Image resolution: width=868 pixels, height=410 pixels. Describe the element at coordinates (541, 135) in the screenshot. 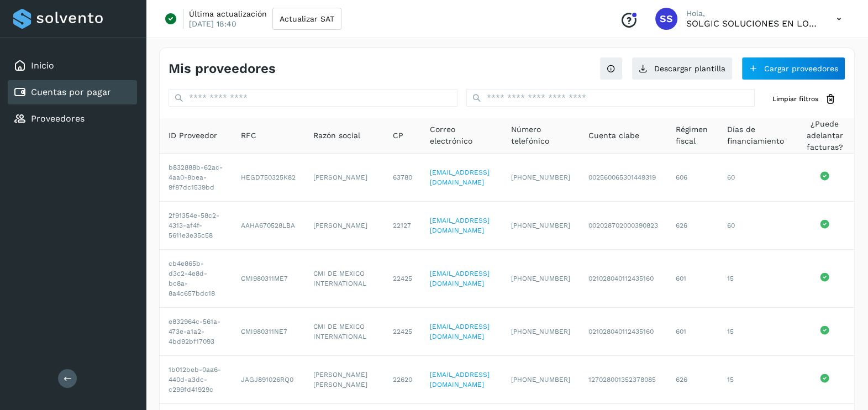

I see `span: Número telefónico` at that location.